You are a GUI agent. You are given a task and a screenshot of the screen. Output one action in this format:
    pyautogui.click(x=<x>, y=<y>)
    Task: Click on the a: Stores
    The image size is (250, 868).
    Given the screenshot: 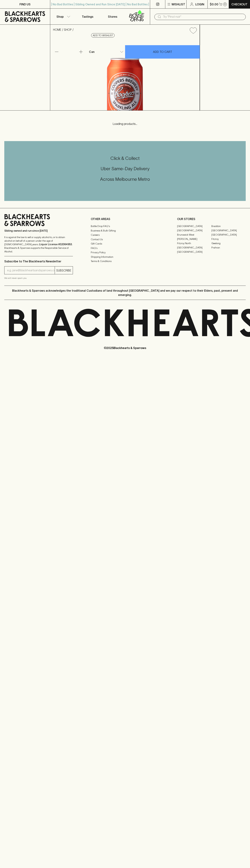 What is the action you would take?
    pyautogui.click(x=113, y=16)
    